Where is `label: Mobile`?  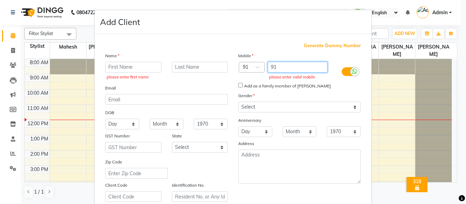 label: Mobile is located at coordinates (246, 56).